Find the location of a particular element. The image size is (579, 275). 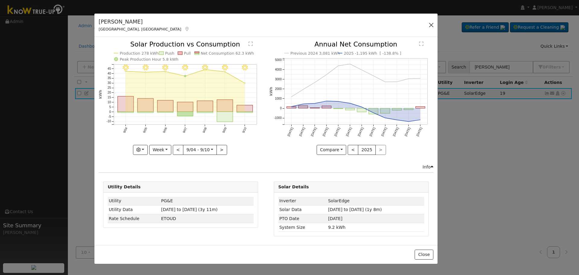

td: Rate Schedule is located at coordinates (134, 218).